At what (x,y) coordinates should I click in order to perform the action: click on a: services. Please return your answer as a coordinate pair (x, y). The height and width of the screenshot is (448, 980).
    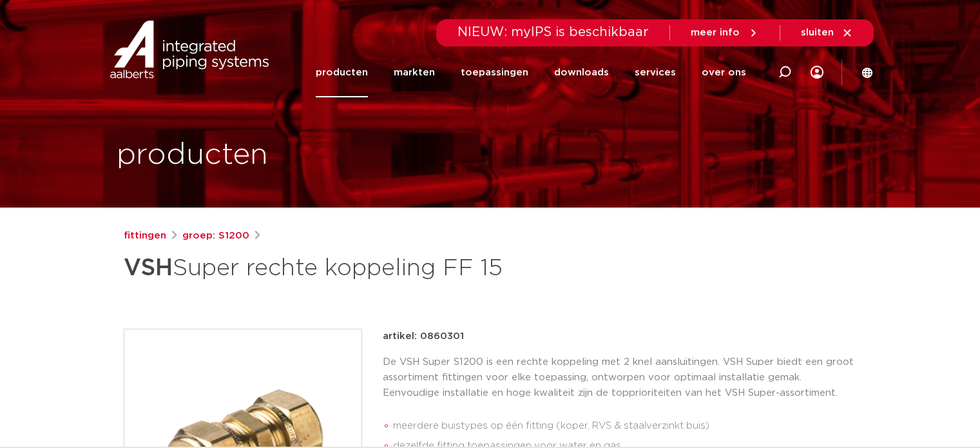
    Looking at the image, I should click on (656, 72).